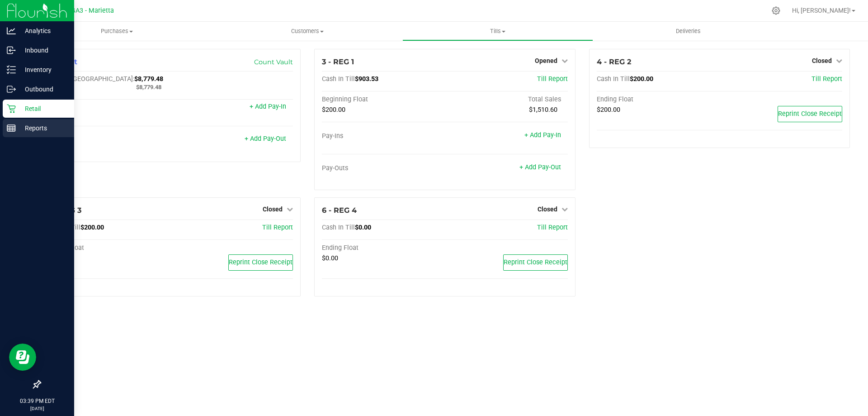  Describe the element at coordinates (507, 99) in the screenshot. I see `div: Total Sales` at that location.